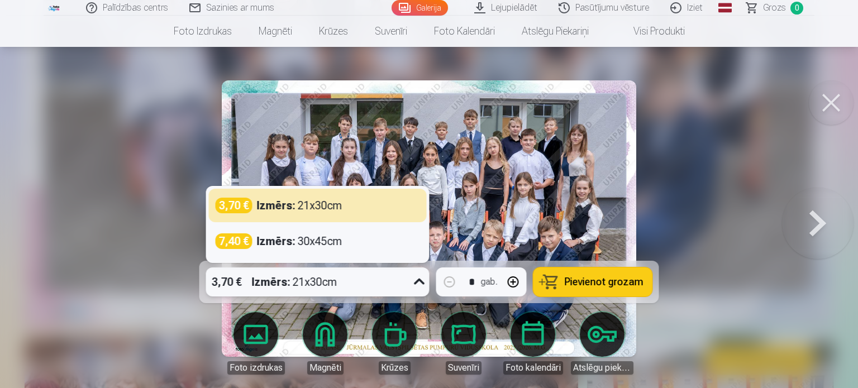 This screenshot has width=858, height=388. I want to click on div: 30x45cm, so click(299, 241).